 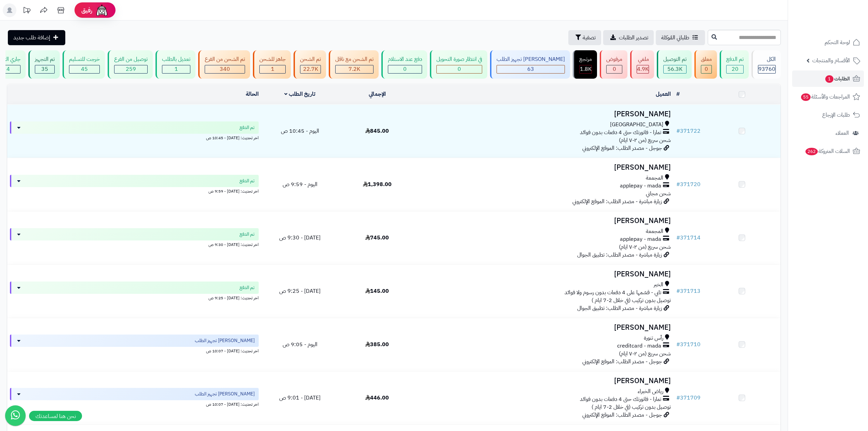 What do you see at coordinates (681, 38) in the screenshot?
I see `a: طلباتي المُوكلة` at bounding box center [681, 38].